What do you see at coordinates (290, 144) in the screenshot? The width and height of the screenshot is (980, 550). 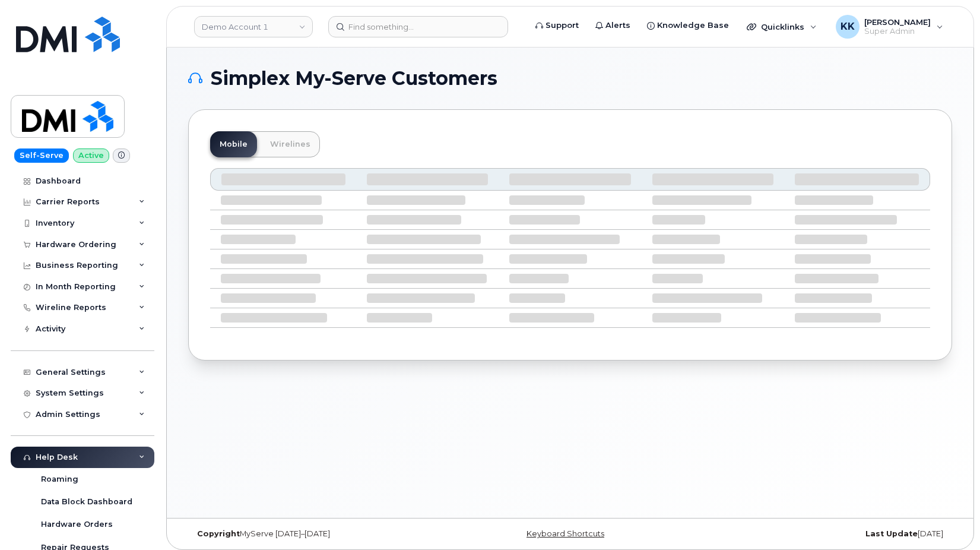 I see `a: Wirelines` at bounding box center [290, 144].